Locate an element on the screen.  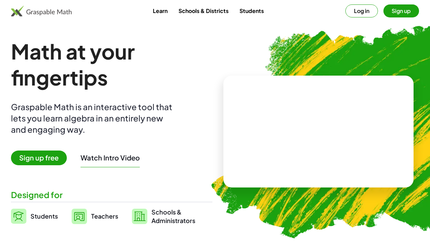
span: Students is located at coordinates (44, 216).